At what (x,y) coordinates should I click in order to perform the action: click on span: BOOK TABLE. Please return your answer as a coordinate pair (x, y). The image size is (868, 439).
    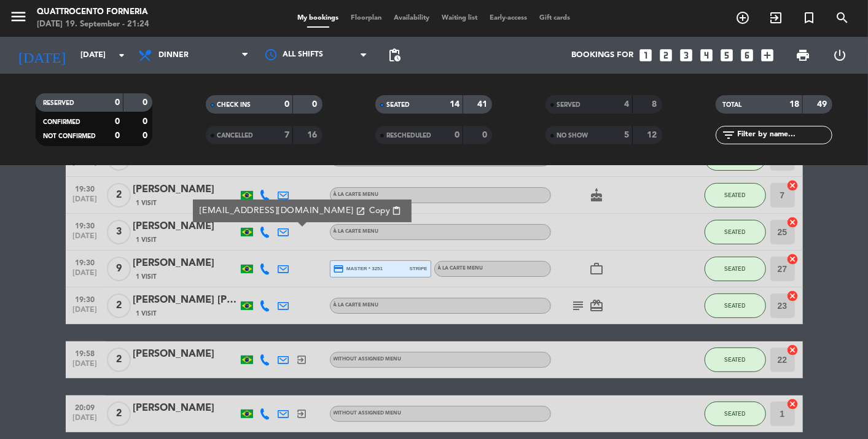
    Looking at the image, I should click on (742, 18).